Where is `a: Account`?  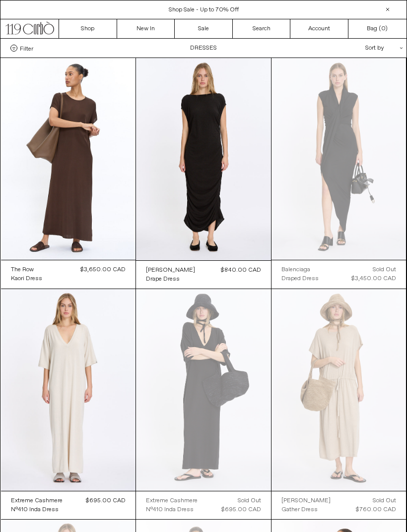
a: Account is located at coordinates (319, 29).